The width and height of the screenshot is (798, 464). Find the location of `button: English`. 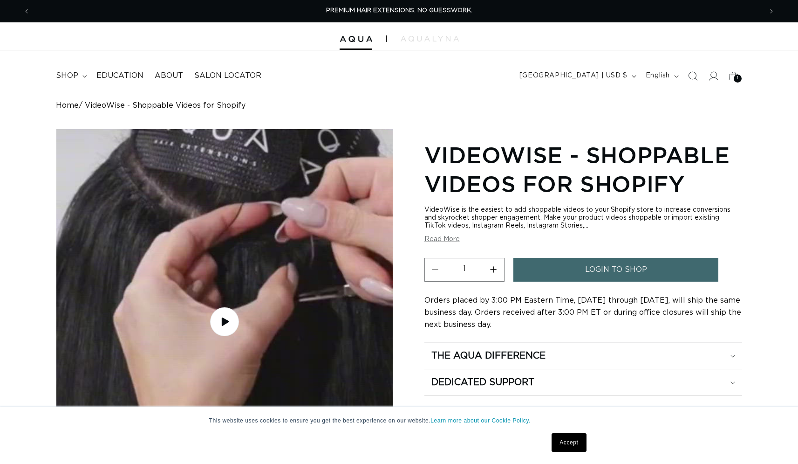

button: English is located at coordinates (661, 76).